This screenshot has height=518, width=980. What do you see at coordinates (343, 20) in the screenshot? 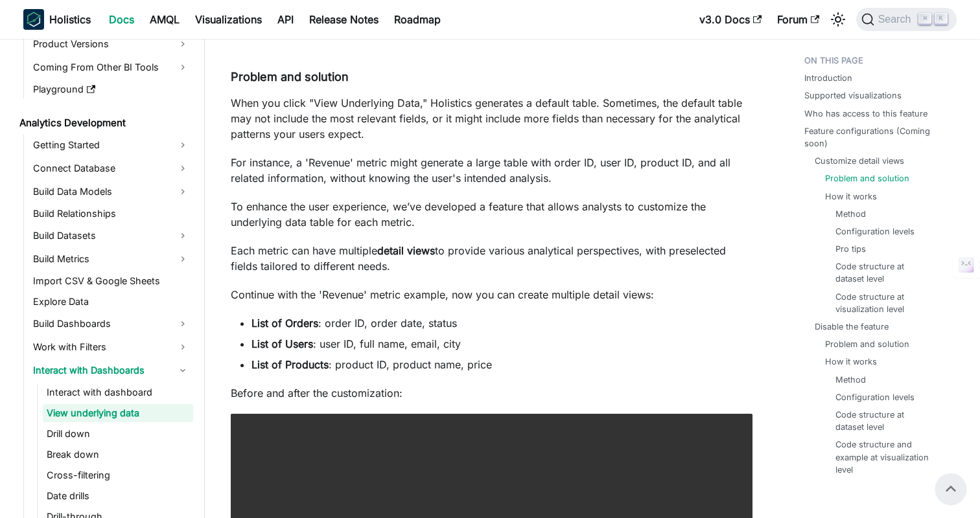
I see `a: Release Notes` at bounding box center [343, 20].